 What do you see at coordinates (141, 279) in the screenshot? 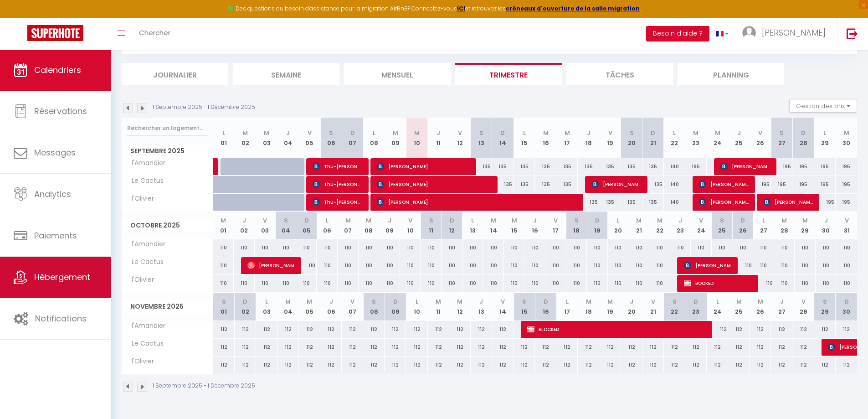
I see `span: l'Olivier` at bounding box center [141, 279].